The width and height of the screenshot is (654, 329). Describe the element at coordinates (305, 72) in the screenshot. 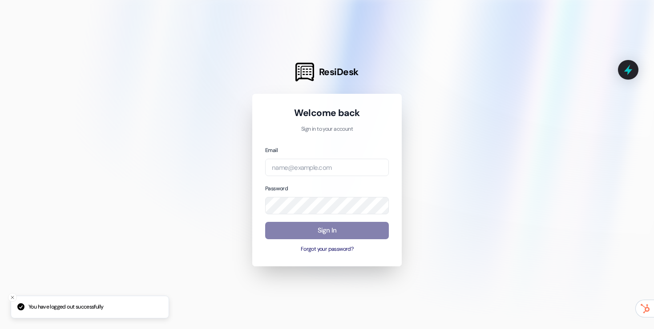

I see `img: ResiDesk Logo` at that location.